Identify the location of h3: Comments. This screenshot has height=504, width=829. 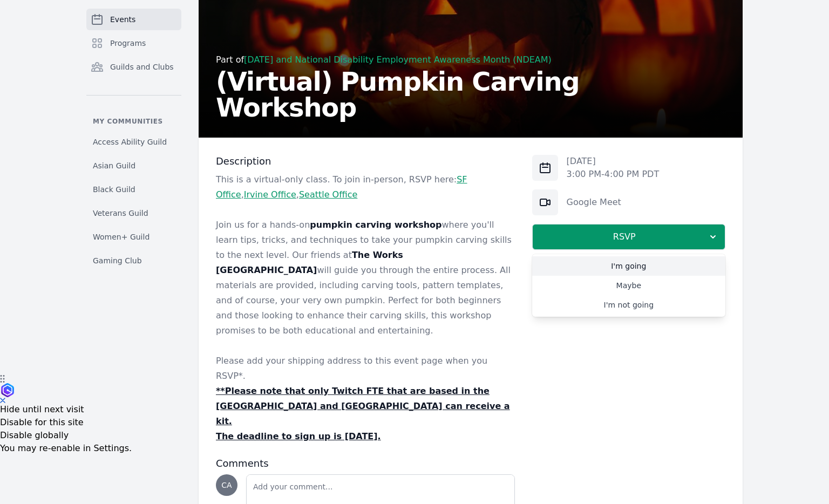
(366, 464).